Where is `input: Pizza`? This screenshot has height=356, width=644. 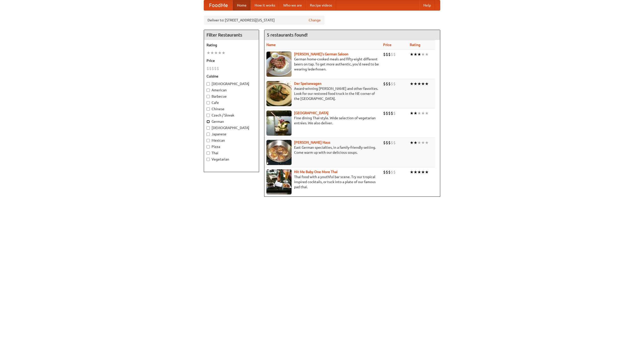
input: Pizza is located at coordinates (208, 147).